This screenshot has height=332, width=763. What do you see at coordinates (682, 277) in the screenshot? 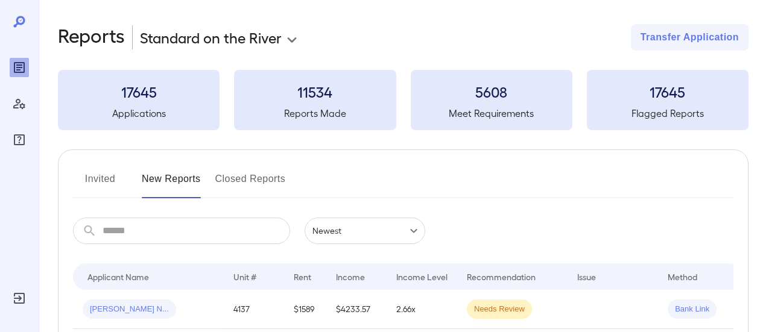
I see `div: Method` at bounding box center [682, 277].